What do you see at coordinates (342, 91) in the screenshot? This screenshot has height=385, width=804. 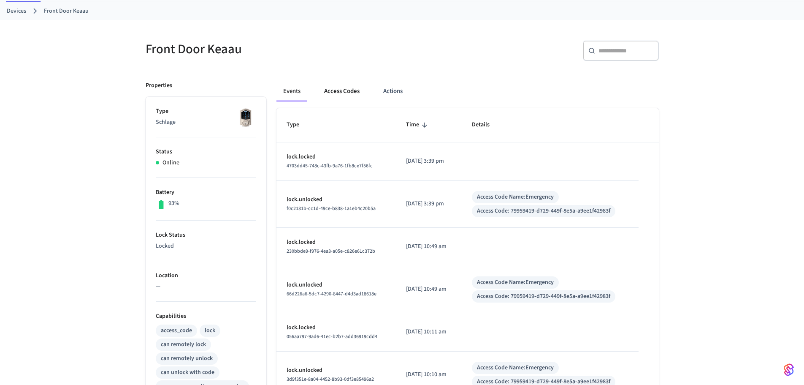 I see `button: Access Codes` at bounding box center [342, 91].